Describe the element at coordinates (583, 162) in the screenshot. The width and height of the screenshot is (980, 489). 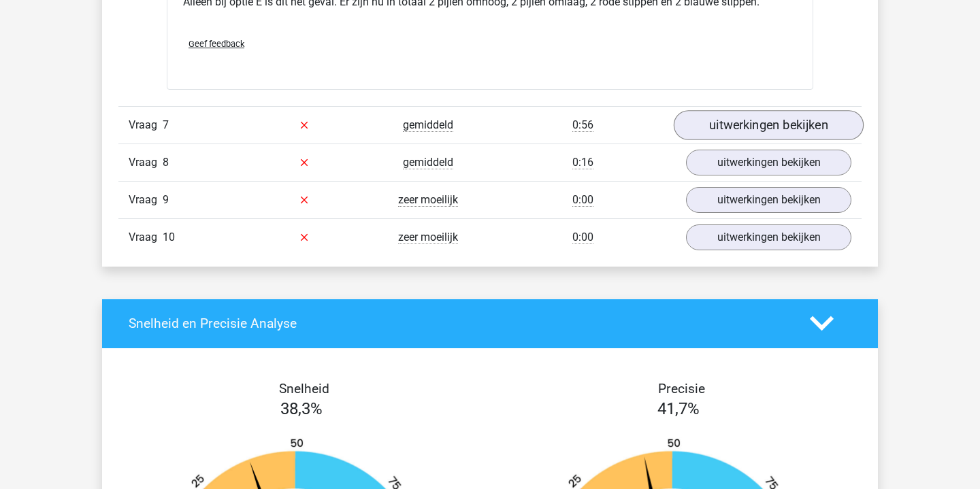
I see `span: 0:16` at that location.